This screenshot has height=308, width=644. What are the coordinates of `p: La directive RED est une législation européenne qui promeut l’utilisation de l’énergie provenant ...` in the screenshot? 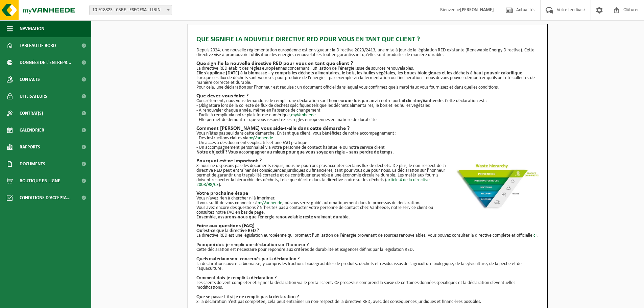 It's located at (367, 235).